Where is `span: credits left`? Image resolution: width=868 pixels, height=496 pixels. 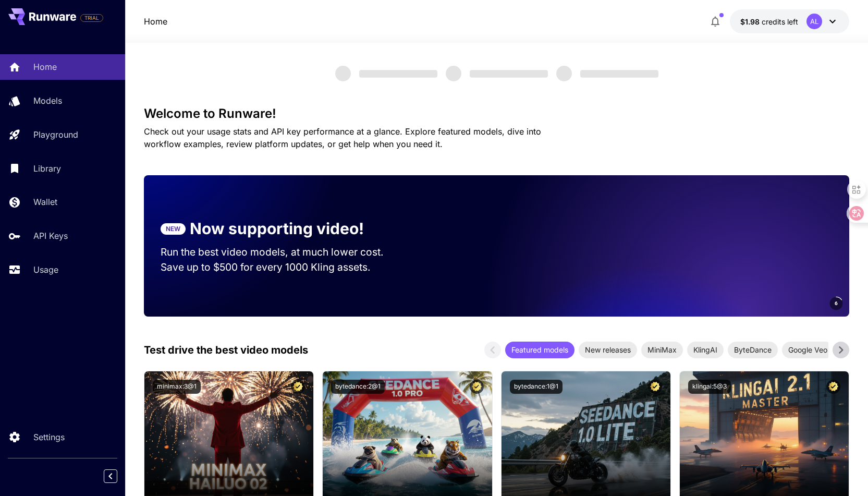 span: credits left is located at coordinates (780, 21).